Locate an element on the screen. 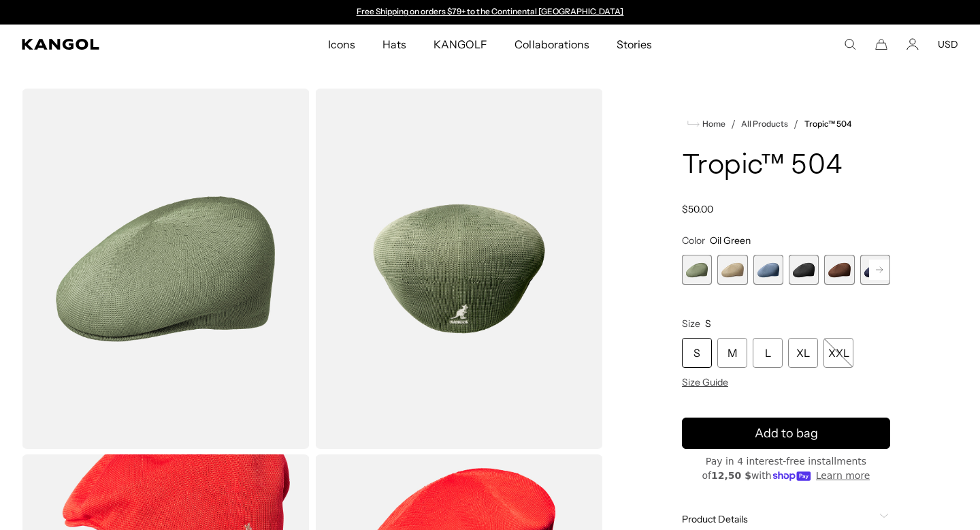  a: KANGOLF is located at coordinates (460, 45).